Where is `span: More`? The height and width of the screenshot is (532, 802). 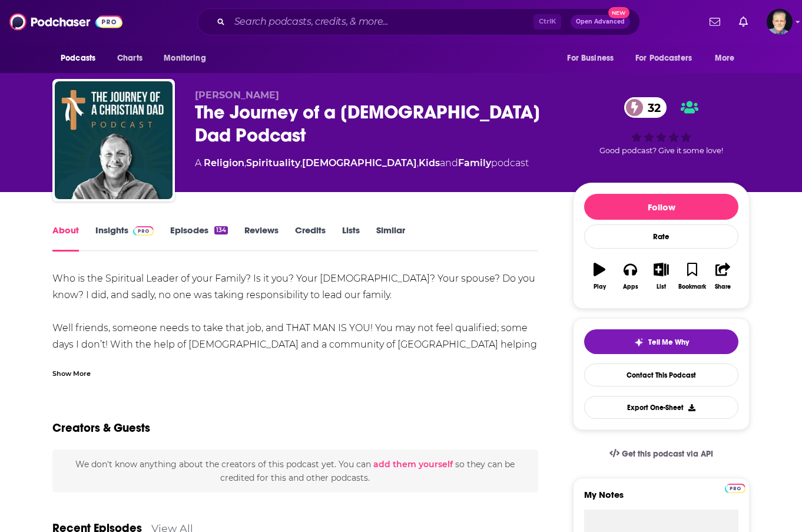
span: More is located at coordinates (724, 58).